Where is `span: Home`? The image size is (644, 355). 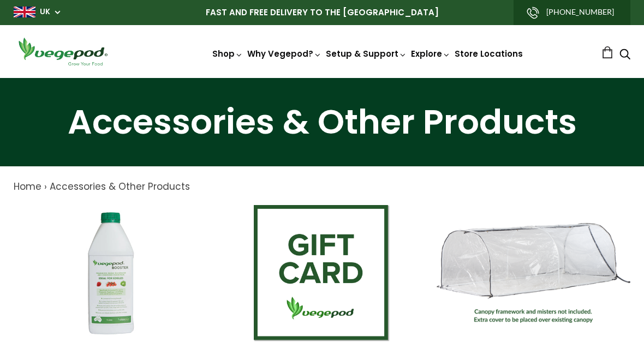
span: Home is located at coordinates (27, 186).